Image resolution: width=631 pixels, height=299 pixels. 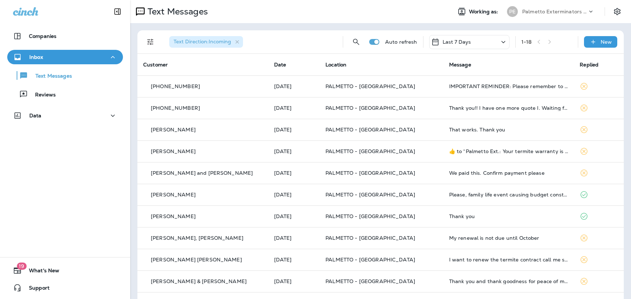 What do you see at coordinates (42, 95) in the screenshot?
I see `p: Reviews` at bounding box center [42, 95].